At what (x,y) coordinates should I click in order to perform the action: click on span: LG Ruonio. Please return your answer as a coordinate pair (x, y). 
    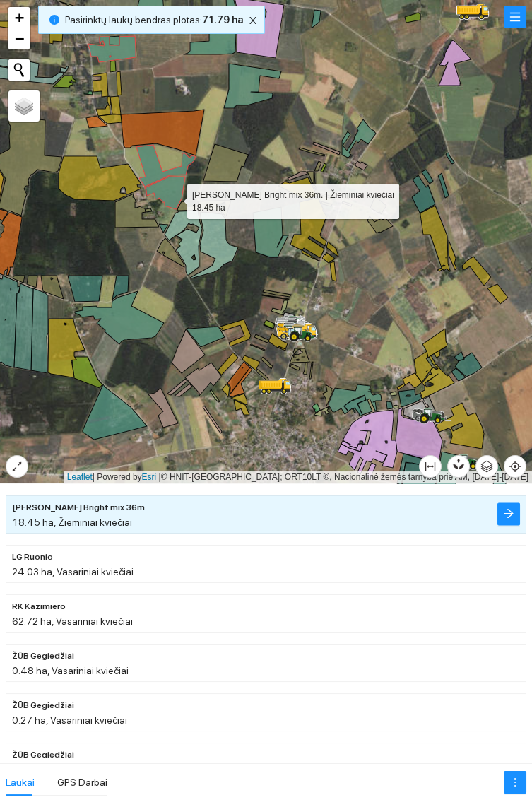
    Looking at the image, I should click on (33, 557).